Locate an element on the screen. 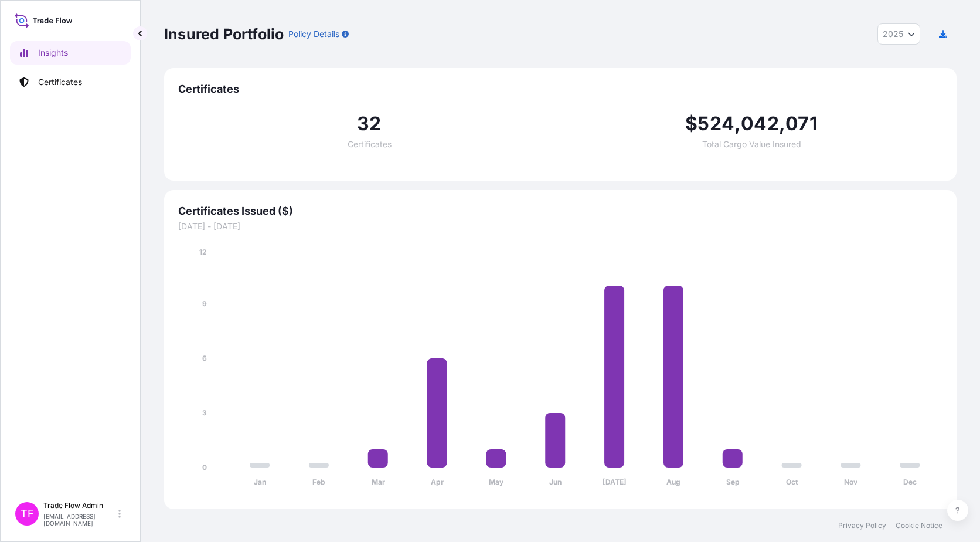 This screenshot has width=980, height=542. p: Certificates is located at coordinates (59, 82).